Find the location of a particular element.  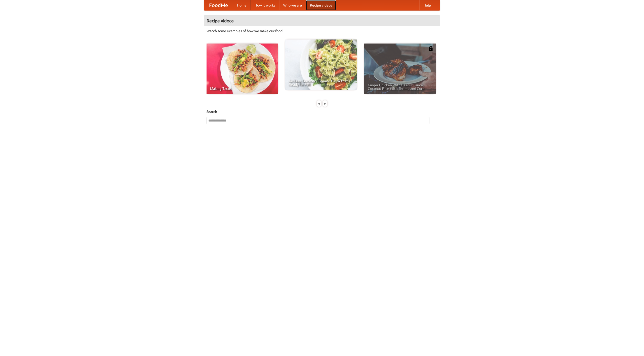

a: Recipe videos is located at coordinates (321, 5).